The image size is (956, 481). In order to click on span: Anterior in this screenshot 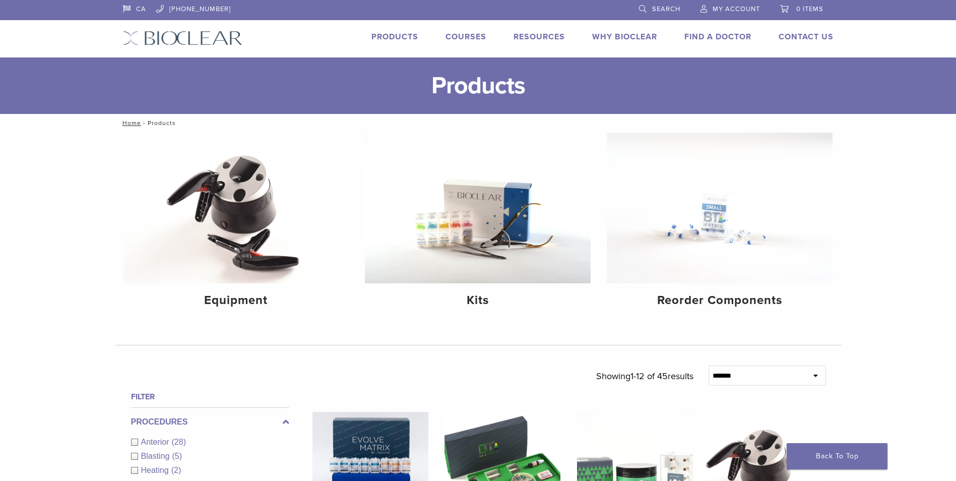, I will do `click(156, 442)`.